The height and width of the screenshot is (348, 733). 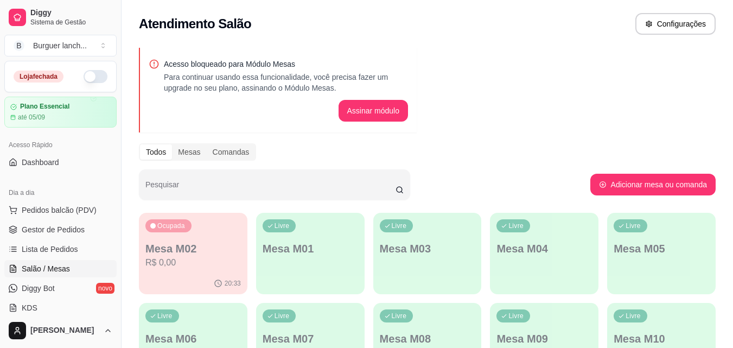 What do you see at coordinates (270, 189) in the screenshot?
I see `input: Pesquisar` at bounding box center [270, 189].